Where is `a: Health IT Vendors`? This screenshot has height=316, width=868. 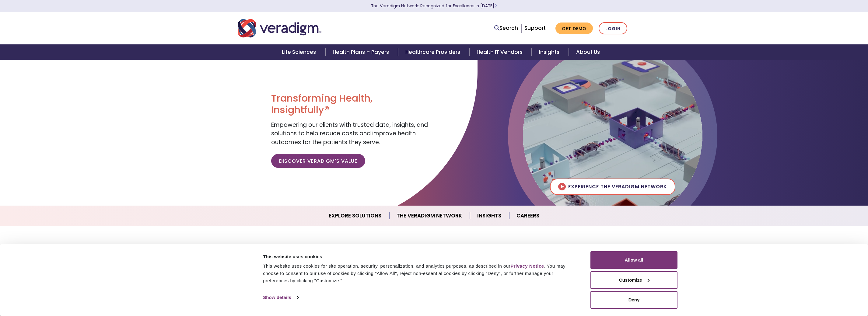
a: Health IT Vendors is located at coordinates (500, 52).